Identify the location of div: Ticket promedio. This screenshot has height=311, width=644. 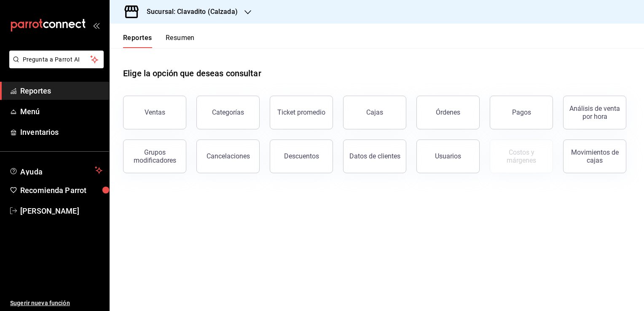
(301, 112).